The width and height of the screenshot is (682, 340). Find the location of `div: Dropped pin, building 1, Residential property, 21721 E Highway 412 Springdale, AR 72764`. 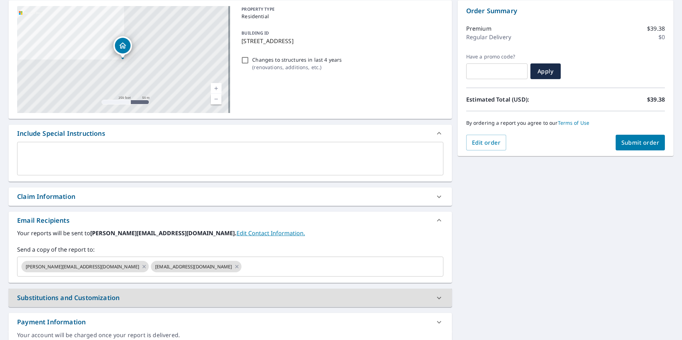

div: Dropped pin, building 1, Residential property, 21721 E Highway 412 Springdale, AR 72764 is located at coordinates (123, 47).